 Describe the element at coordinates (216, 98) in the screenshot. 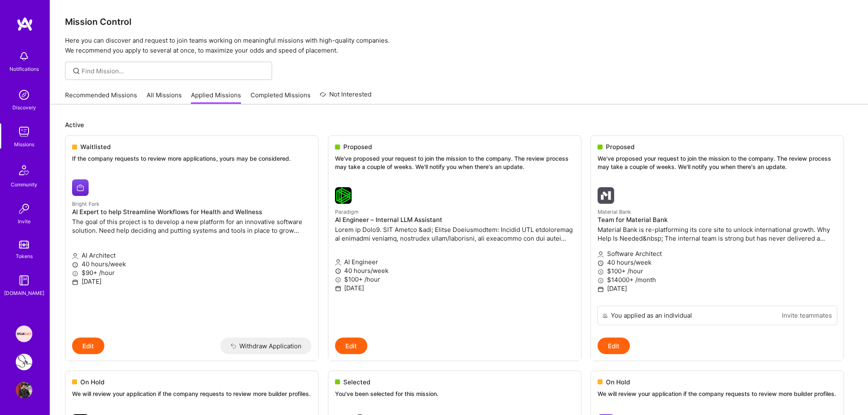

I see `a: Applied Missions` at that location.